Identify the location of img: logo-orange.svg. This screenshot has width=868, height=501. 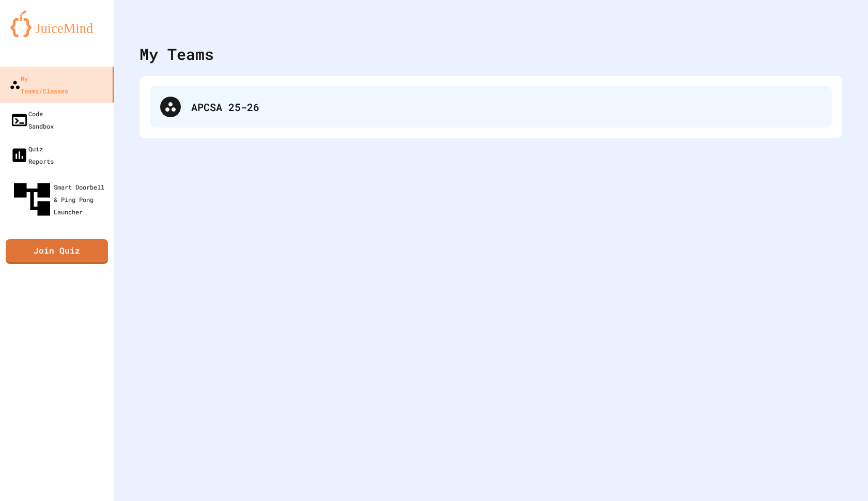
(57, 24).